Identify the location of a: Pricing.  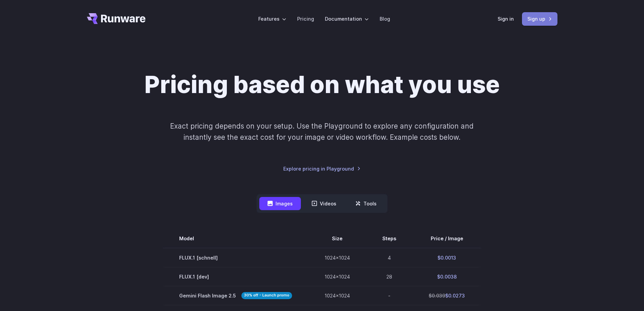
(305, 19).